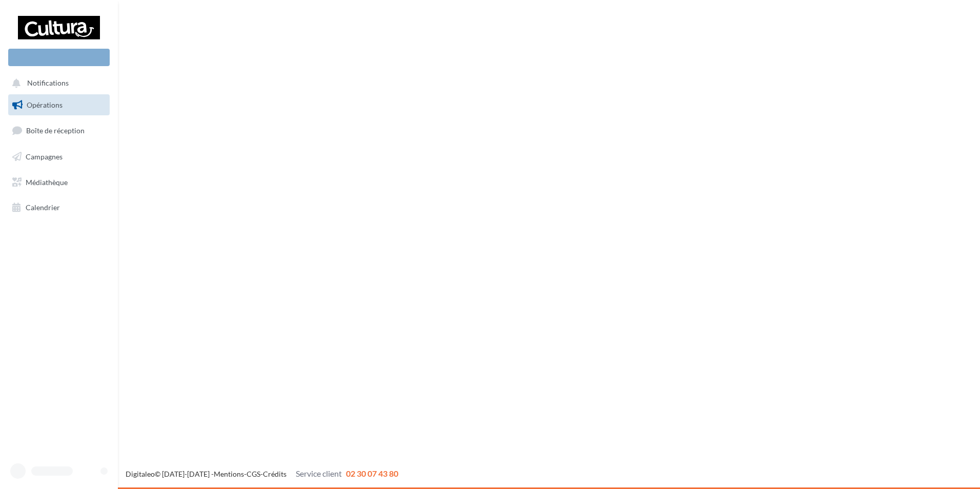  I want to click on a: Médiathèque, so click(59, 183).